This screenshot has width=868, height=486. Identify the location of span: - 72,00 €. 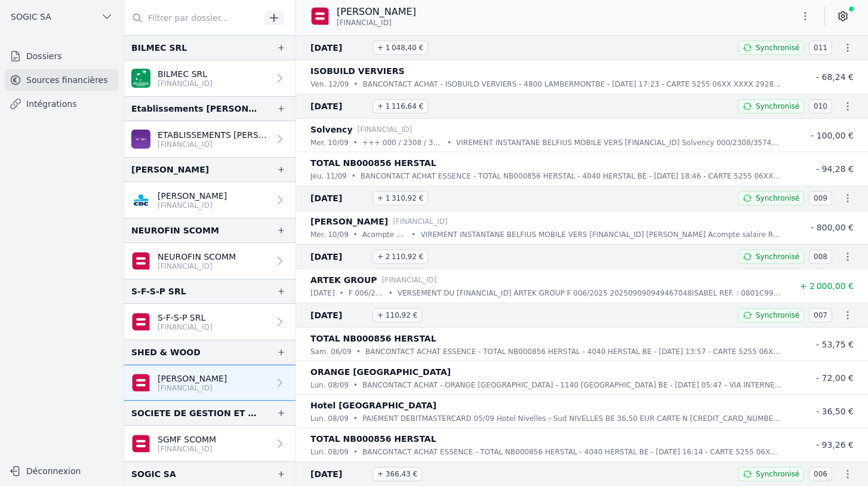
(834, 378).